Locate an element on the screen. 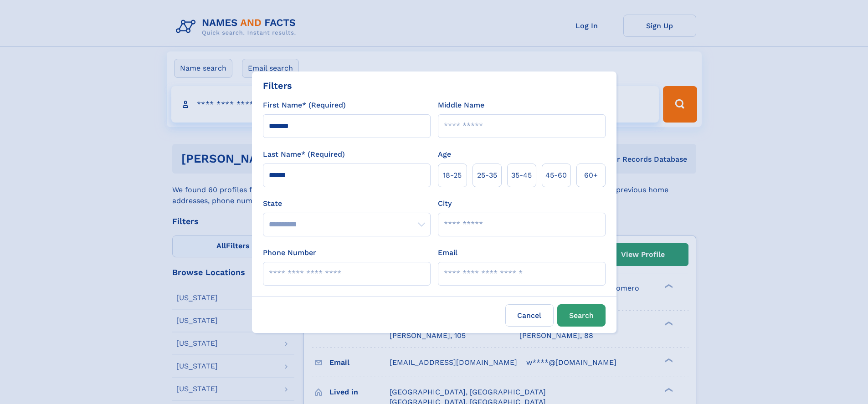 This screenshot has height=404, width=868. label: Last Name* (Required) is located at coordinates (304, 154).